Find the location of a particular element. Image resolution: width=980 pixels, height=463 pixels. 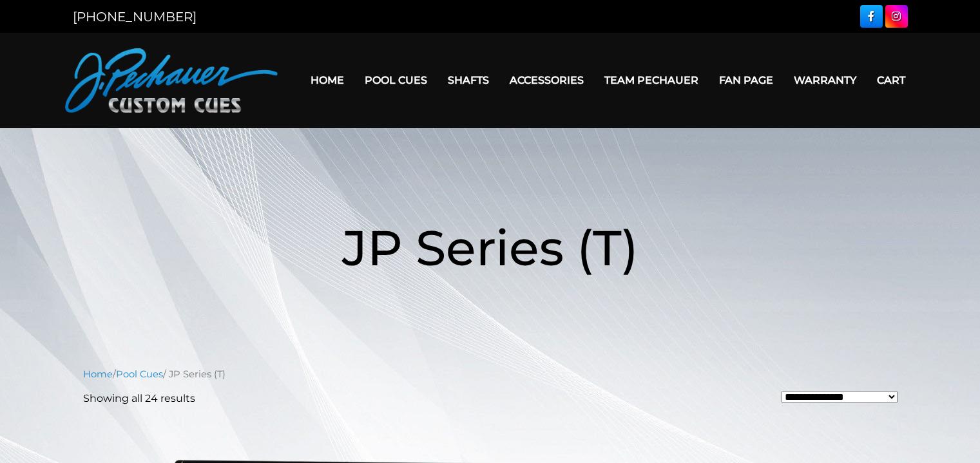

a: Accessories is located at coordinates (546, 80).